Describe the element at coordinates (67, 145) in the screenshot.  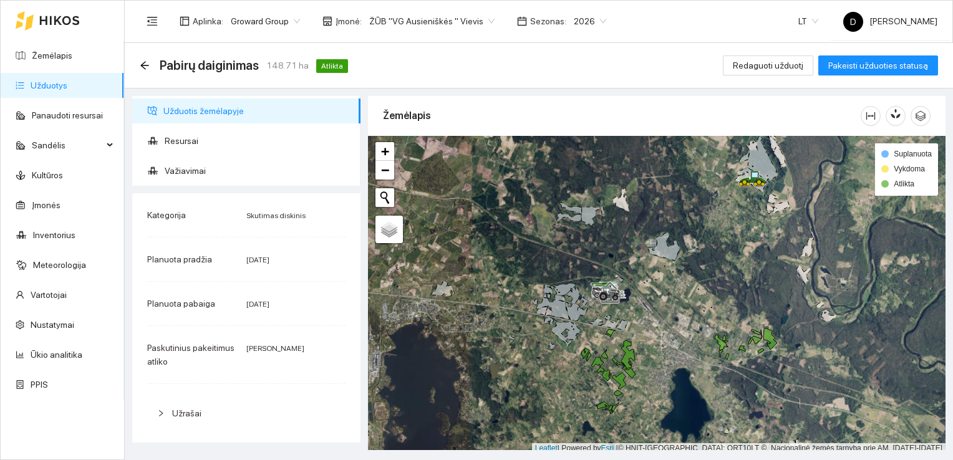
I see `span: Sandėlis` at that location.